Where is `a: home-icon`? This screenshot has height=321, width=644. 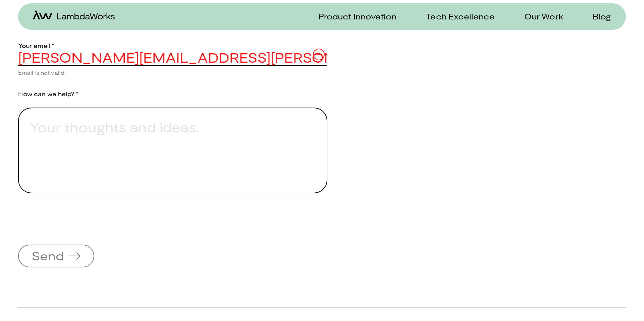
a: home-icon is located at coordinates (74, 16).